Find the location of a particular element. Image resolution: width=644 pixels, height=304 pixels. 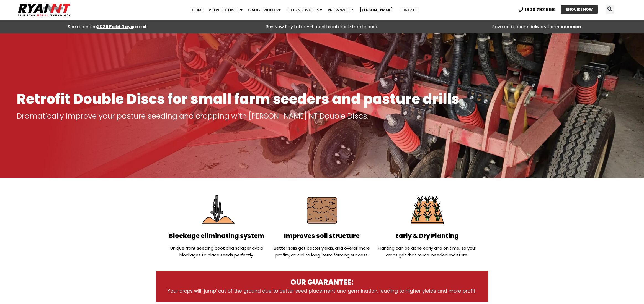

span: 1800 792 668 is located at coordinates (540, 10).